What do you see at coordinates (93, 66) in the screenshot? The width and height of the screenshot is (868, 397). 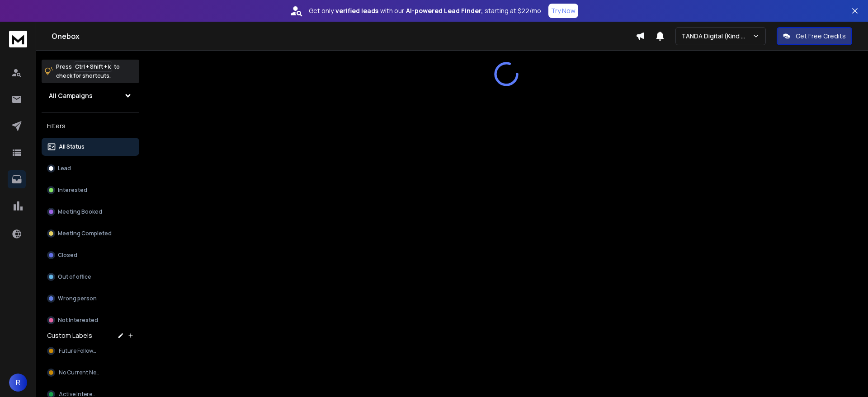 I see `span: Ctrl + Shift + k` at bounding box center [93, 66].